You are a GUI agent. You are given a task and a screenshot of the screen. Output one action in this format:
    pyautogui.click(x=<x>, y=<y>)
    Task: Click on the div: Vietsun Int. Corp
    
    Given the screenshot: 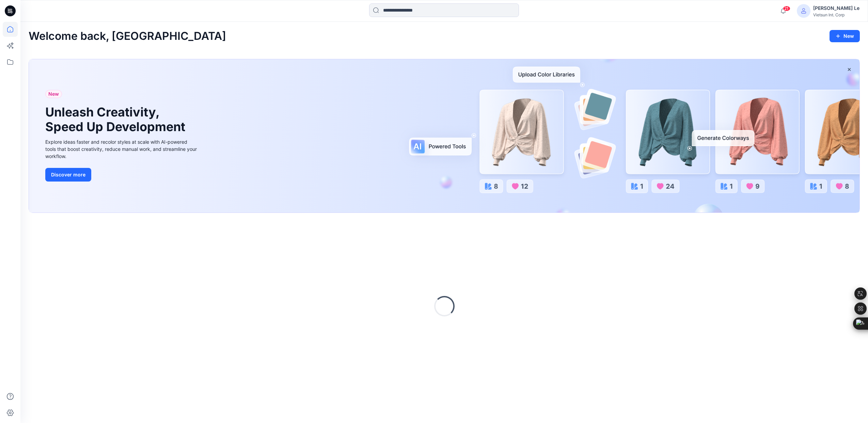 What is the action you would take?
    pyautogui.click(x=836, y=14)
    